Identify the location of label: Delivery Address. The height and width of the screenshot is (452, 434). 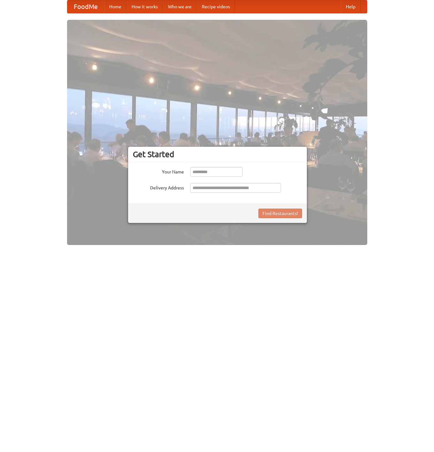
(159, 187).